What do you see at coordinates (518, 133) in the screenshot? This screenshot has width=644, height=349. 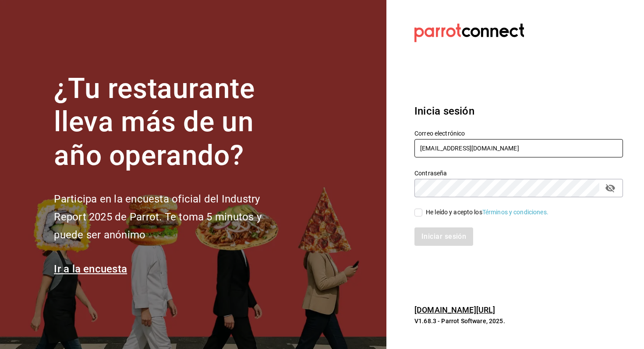 I see `label: Correo electrónico` at bounding box center [518, 133].